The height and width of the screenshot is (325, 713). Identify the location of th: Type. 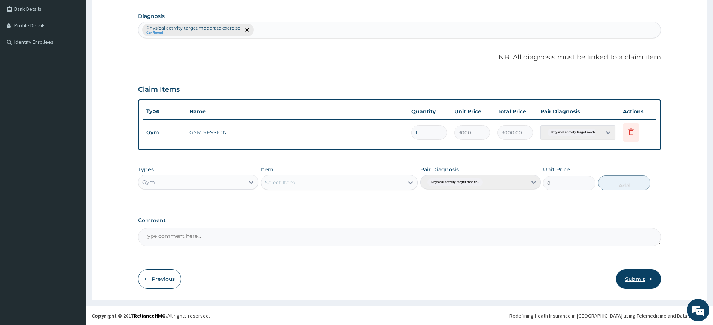
(164, 111).